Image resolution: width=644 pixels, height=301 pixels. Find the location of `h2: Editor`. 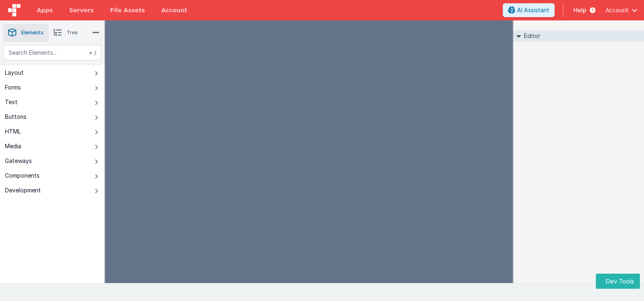

h2: Editor is located at coordinates (530, 36).